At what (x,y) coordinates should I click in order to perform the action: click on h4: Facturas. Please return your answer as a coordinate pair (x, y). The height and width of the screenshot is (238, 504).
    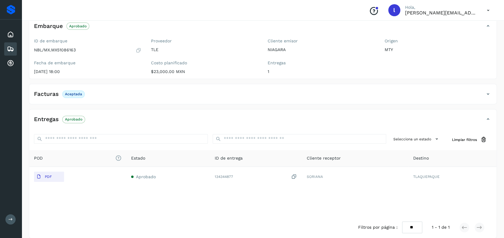
    Looking at the image, I should click on (46, 94).